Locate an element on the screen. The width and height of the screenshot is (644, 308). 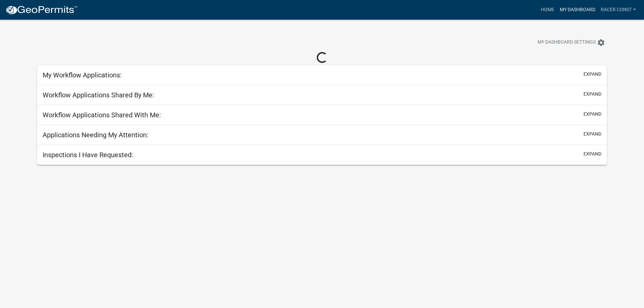
h5: Inspections I Have Requested: is located at coordinates (88, 155).